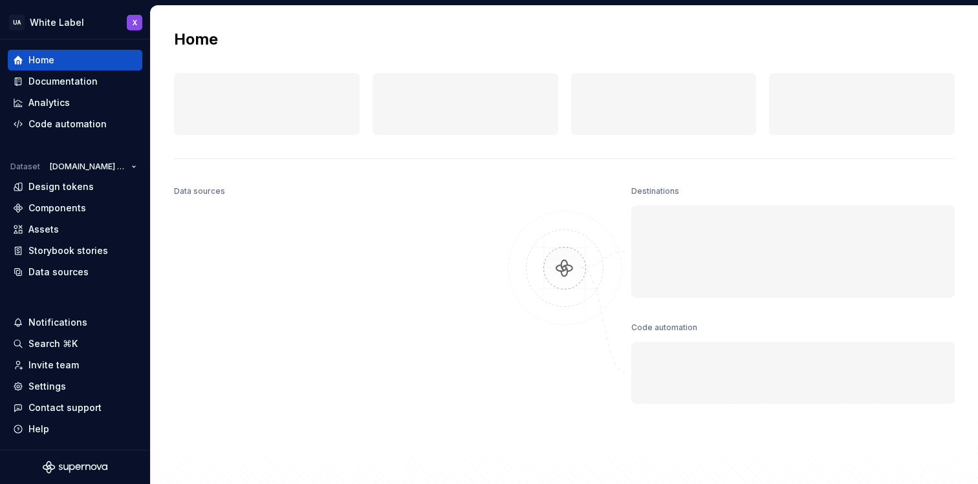 The height and width of the screenshot is (484, 978). I want to click on div: White Label, so click(57, 23).